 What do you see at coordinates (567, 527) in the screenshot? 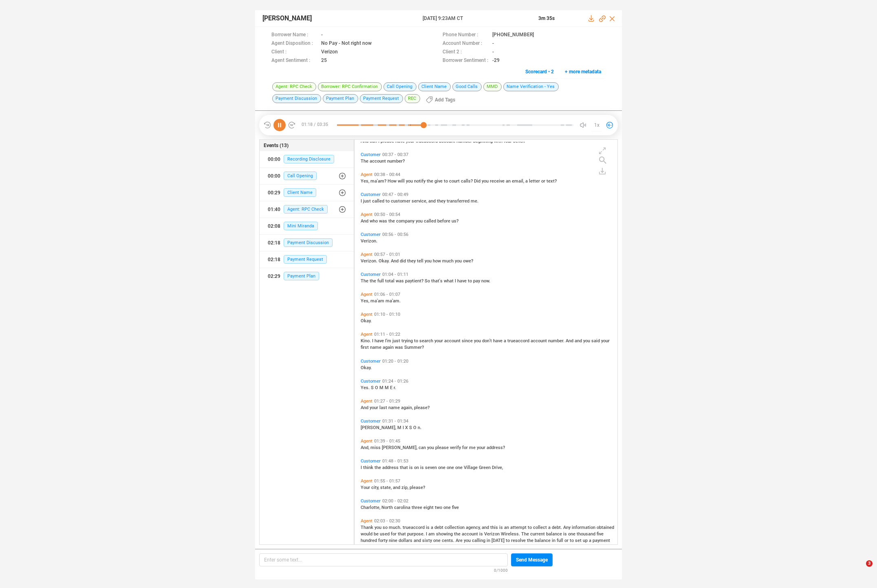
I see `span: Any` at bounding box center [567, 527].